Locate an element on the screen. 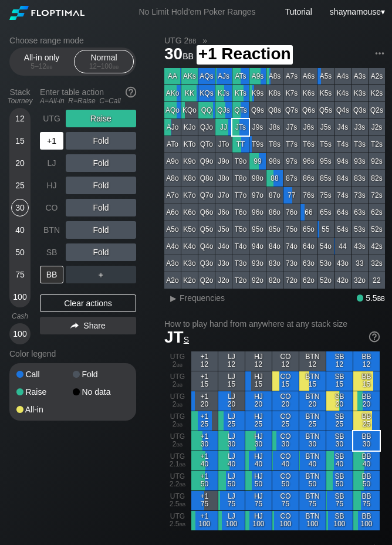  div: AA is located at coordinates (172, 76).